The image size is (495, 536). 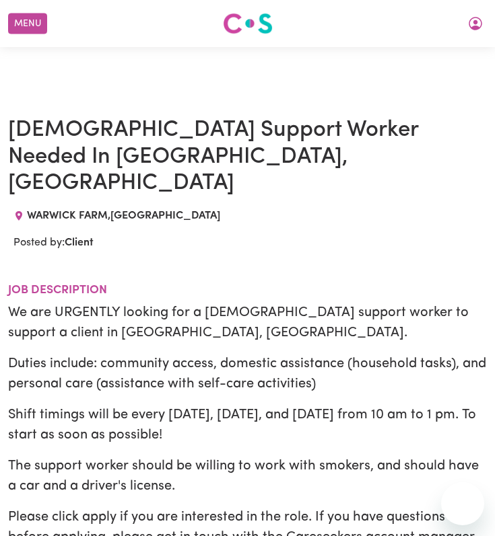 I want to click on h2: Job description, so click(x=247, y=290).